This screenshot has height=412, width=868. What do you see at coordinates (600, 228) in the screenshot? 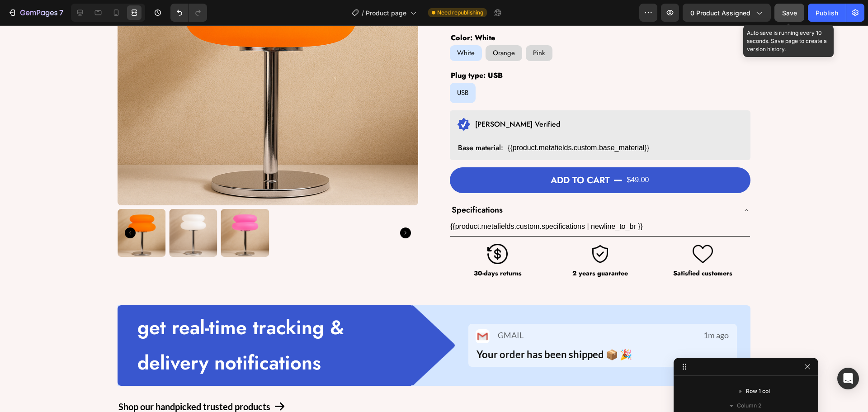
I see `img: gempages_580094193100129028-eccdcc04-557d-40d1-9979-a2d7bb162af2.png` at bounding box center [600, 228].